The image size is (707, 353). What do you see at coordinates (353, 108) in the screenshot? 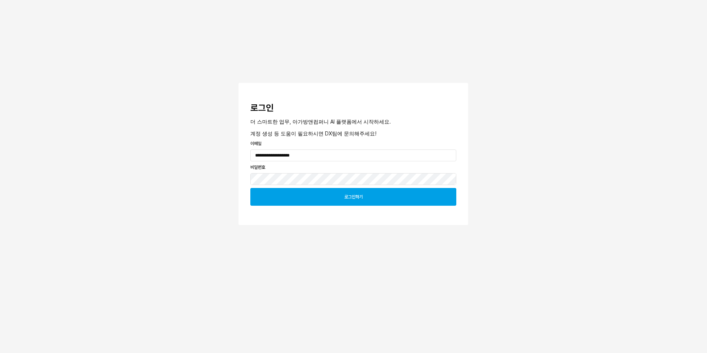
I see `h3: 로그인` at bounding box center [353, 108].